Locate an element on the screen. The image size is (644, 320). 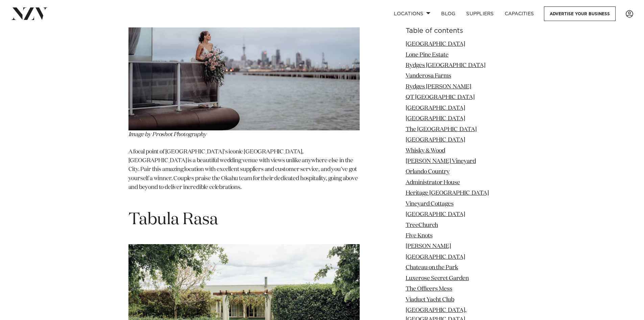
a: Whisky & Wood is located at coordinates (425, 150).